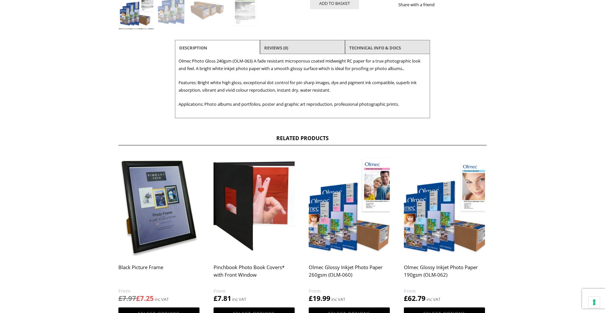 The image size is (605, 313). Describe the element at coordinates (415, 298) in the screenshot. I see `bdi: 62.79` at that location.